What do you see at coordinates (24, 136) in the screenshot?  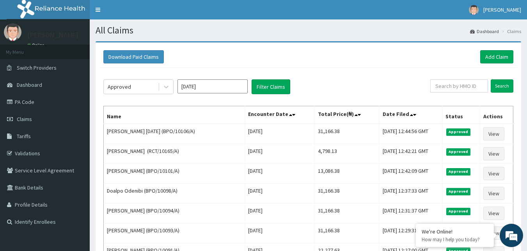 I see `span: Tariffs` at bounding box center [24, 136].